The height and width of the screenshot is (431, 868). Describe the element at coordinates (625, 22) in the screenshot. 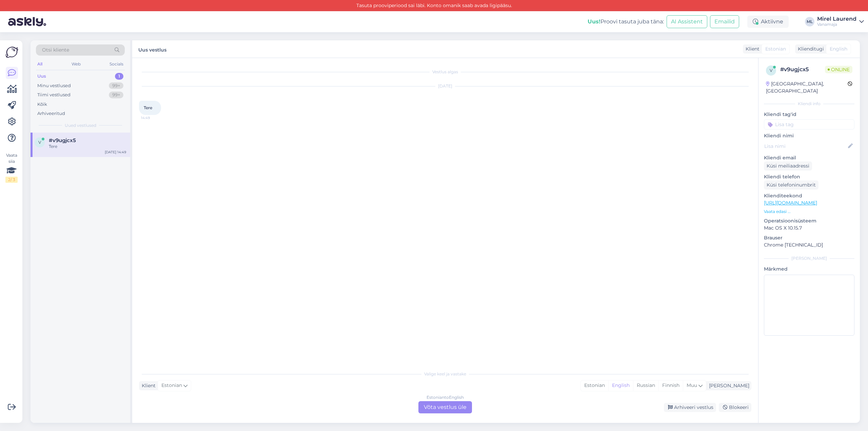

I see `div: Proovi tasuta juba täna:` at that location.